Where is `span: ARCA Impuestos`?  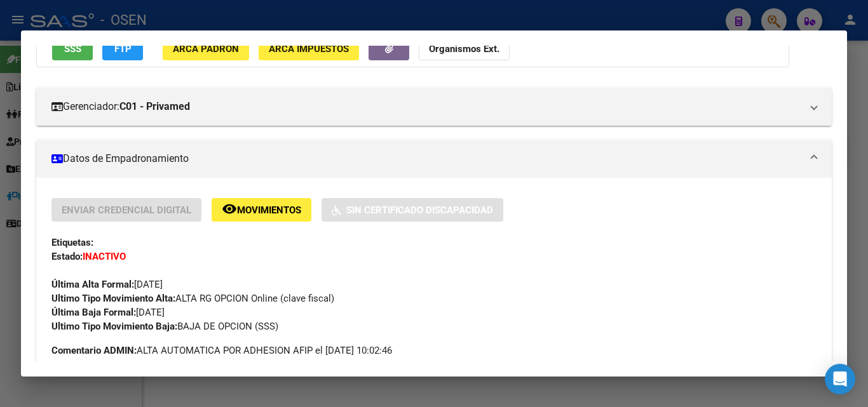
span: ARCA Impuestos is located at coordinates (309, 49).